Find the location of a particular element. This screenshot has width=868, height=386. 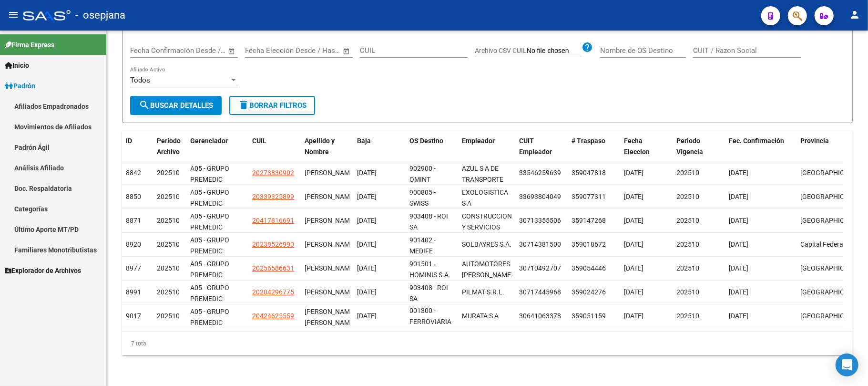

datatable-header-cell: Apellido y Nombre is located at coordinates (327, 146).